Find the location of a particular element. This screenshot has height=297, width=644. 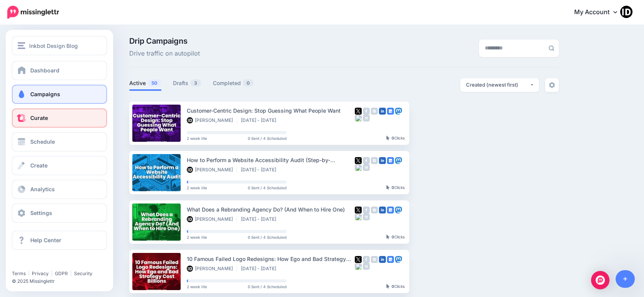

a: Curate is located at coordinates (59, 118).